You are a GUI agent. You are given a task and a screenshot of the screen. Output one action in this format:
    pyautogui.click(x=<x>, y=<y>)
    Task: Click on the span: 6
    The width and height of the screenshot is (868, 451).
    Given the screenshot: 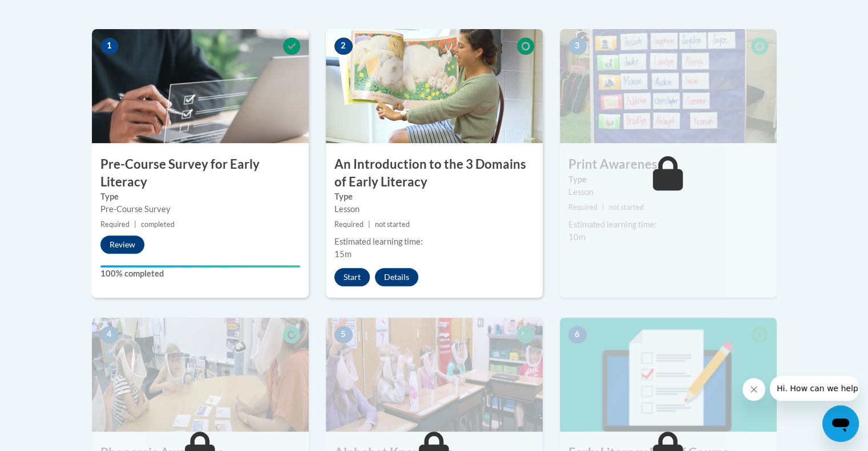 What is the action you would take?
    pyautogui.click(x=577, y=335)
    